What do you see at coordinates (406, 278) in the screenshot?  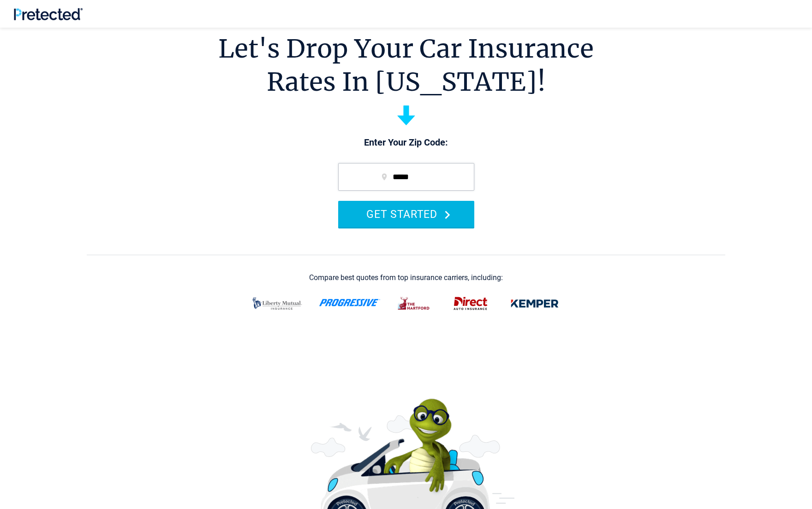 I see `div: Compare best quotes from top insurance carriers, including:` at bounding box center [406, 278].